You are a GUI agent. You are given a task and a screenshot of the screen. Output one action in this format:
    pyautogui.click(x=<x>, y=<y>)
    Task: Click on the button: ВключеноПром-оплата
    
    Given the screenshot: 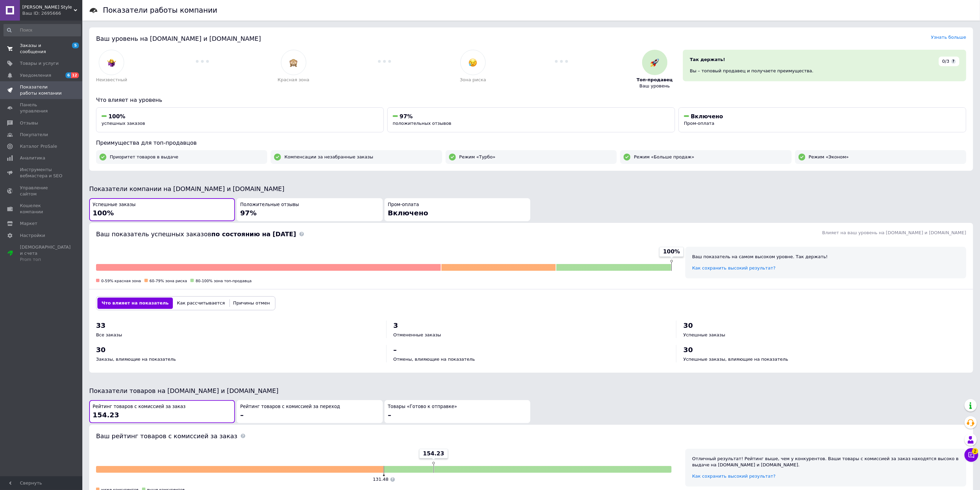 What is the action you would take?
    pyautogui.click(x=822, y=119)
    